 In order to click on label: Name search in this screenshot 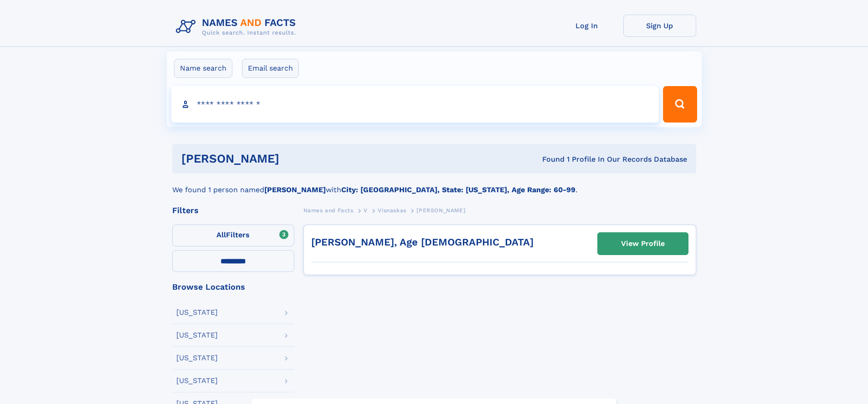, I will do `click(203, 68)`.